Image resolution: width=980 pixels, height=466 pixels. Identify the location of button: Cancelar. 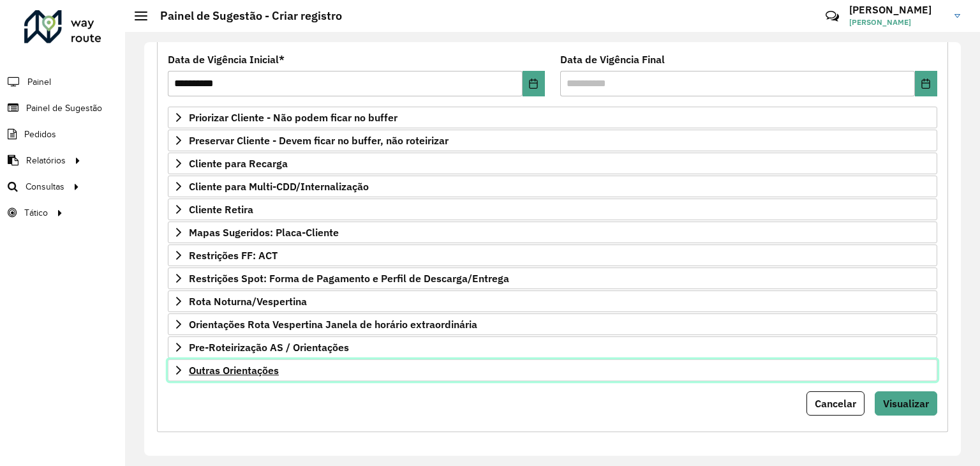
(835, 403).